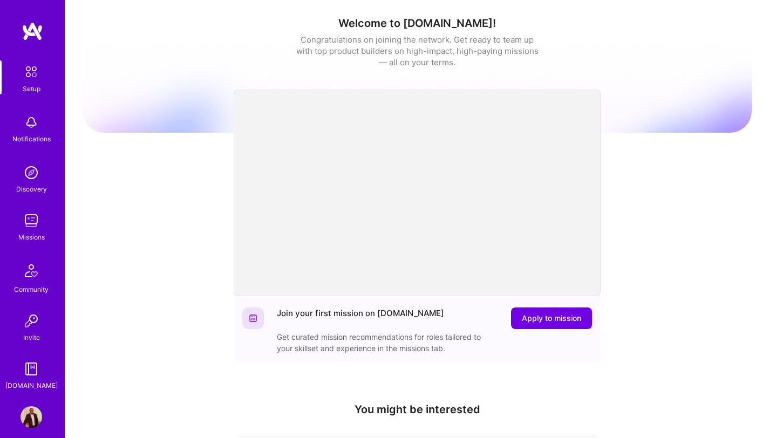  Describe the element at coordinates (31, 72) in the screenshot. I see `img: setup` at that location.